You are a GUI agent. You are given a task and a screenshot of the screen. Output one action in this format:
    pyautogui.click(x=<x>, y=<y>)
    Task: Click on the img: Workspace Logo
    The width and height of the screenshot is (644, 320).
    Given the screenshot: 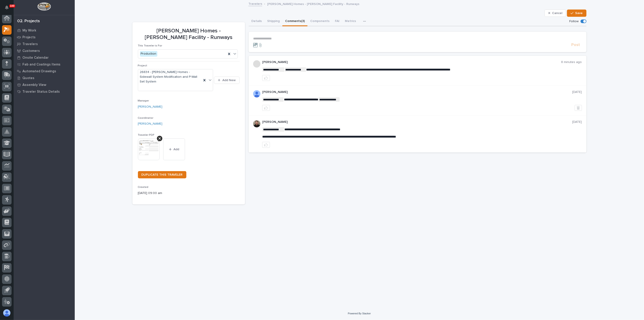 What is the action you would take?
    pyautogui.click(x=44, y=6)
    